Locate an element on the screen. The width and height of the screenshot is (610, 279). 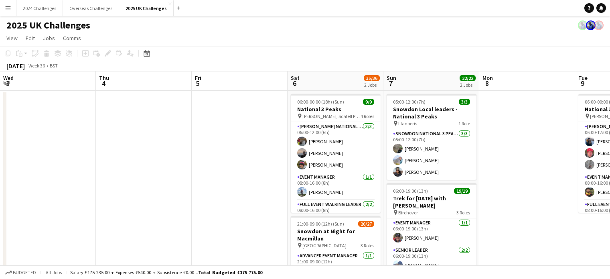
span: 1 Role is located at coordinates (464, 123).